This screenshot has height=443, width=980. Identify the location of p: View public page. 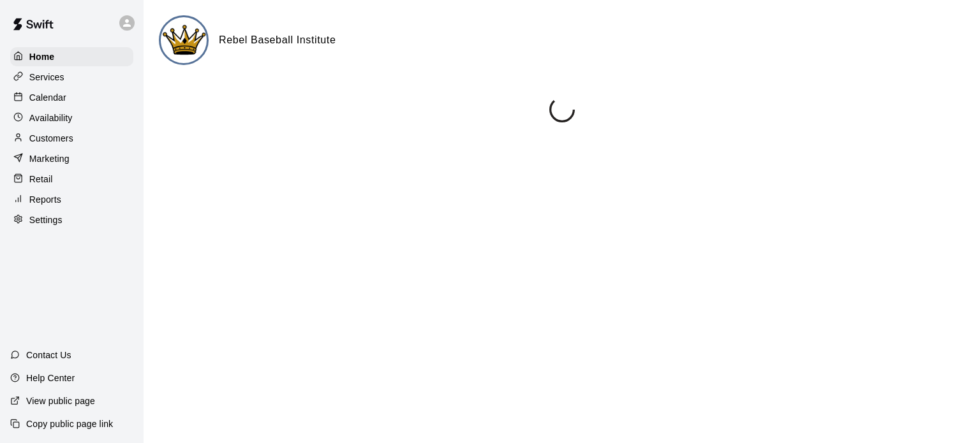
(61, 401).